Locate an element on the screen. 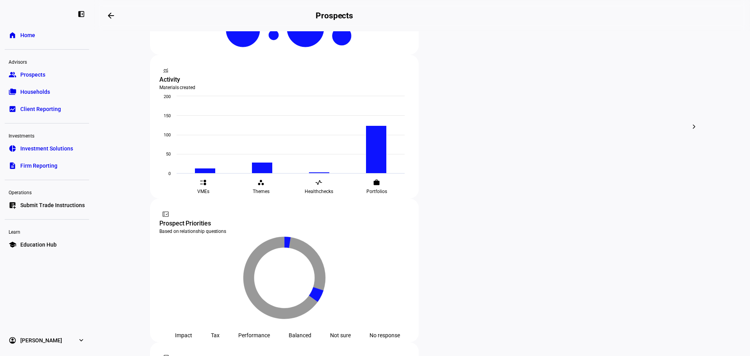 This screenshot has height=356, width=750. text: 200 is located at coordinates (167, 96).